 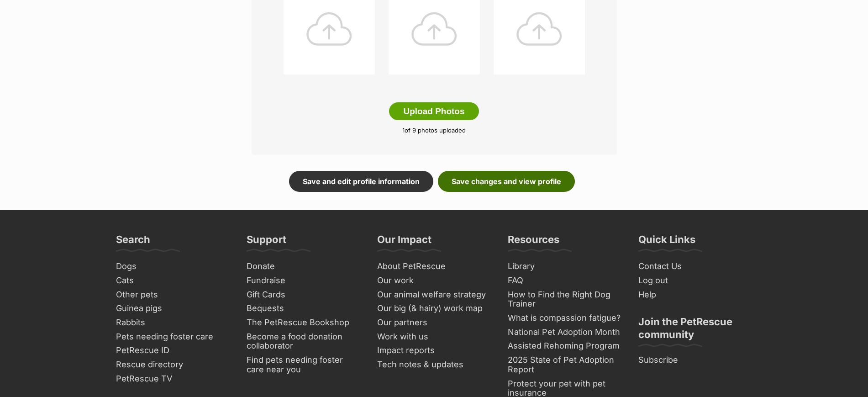 What do you see at coordinates (434, 350) in the screenshot?
I see `a: Impact reports` at bounding box center [434, 350].